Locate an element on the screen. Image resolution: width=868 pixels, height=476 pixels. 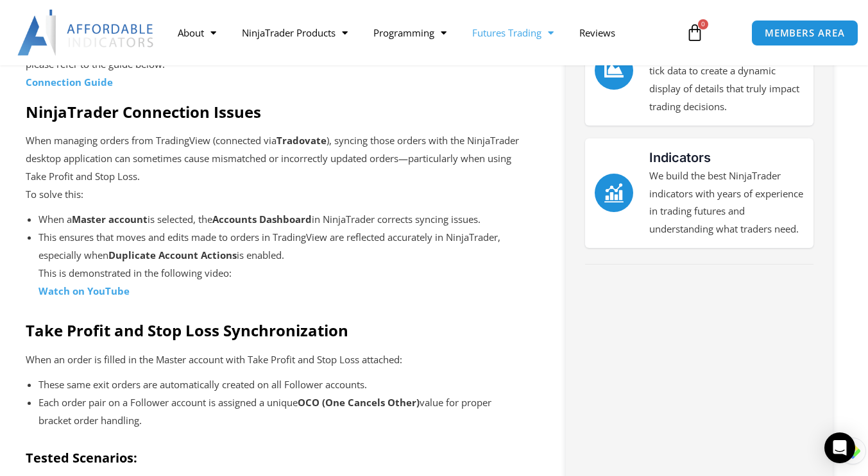
a: Watch on YouTube is located at coordinates (84, 291).